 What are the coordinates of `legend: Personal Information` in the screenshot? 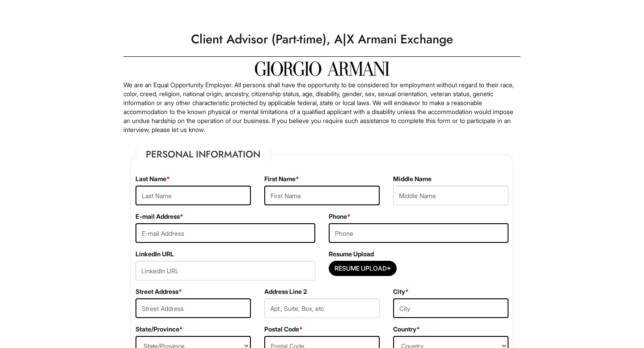 It's located at (203, 155).